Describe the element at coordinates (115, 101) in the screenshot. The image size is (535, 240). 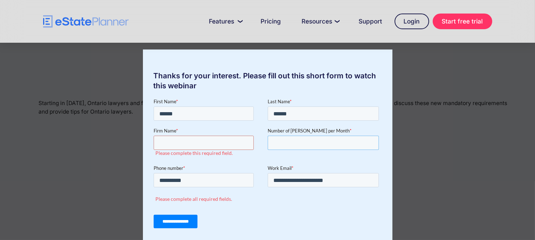
I see `label: Please complete all required fields.` at that location.